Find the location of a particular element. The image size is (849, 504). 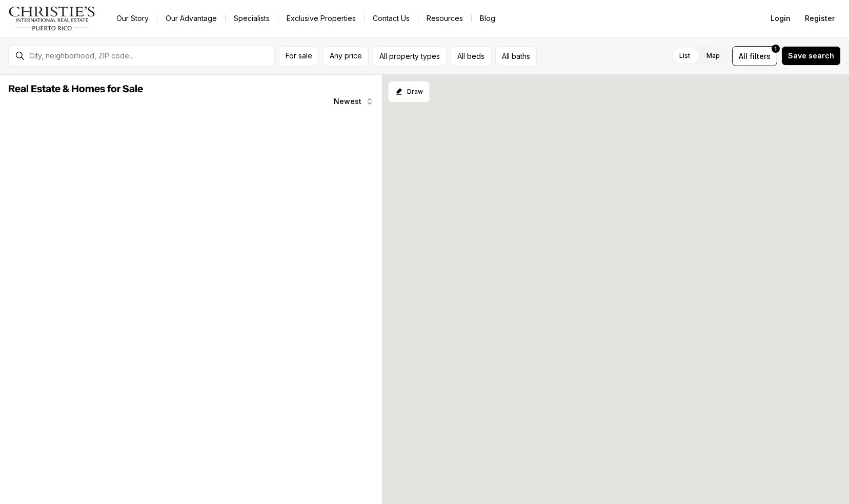

span: Register is located at coordinates (819, 18).